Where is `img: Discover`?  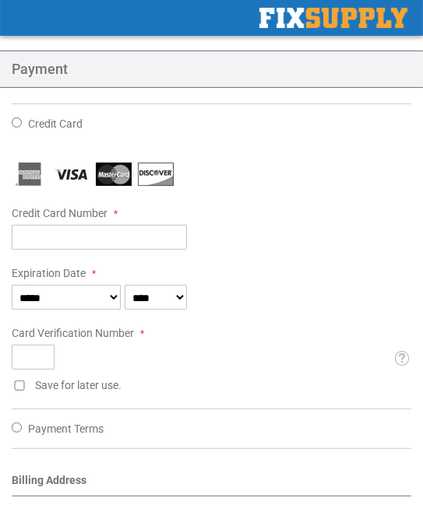 img: Discover is located at coordinates (156, 174).